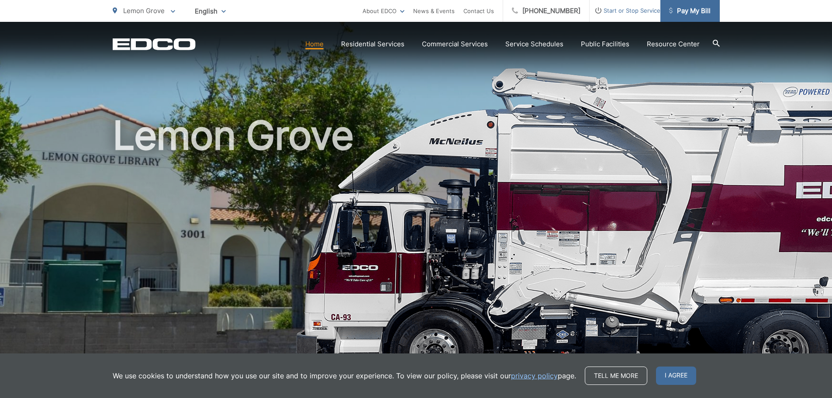 This screenshot has width=832, height=398. Describe the element at coordinates (616, 376) in the screenshot. I see `a: Tell me more` at that location.